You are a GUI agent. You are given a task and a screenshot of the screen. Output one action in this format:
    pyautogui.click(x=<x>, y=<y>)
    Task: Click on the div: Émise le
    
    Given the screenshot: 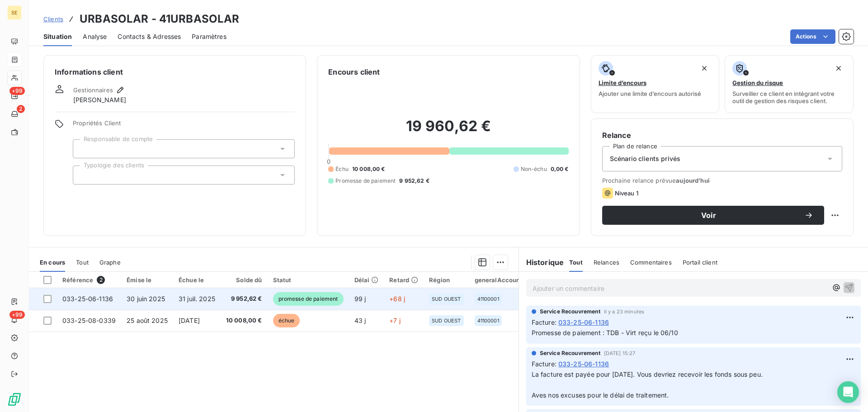 What is the action you would take?
    pyautogui.click(x=147, y=280)
    